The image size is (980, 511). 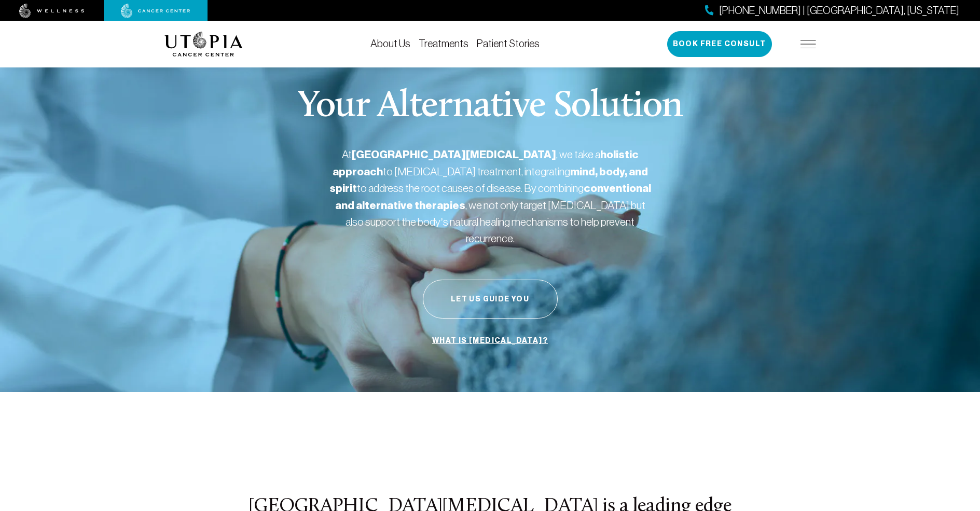 What do you see at coordinates (508, 43) in the screenshot?
I see `a: Patient Stories` at bounding box center [508, 43].